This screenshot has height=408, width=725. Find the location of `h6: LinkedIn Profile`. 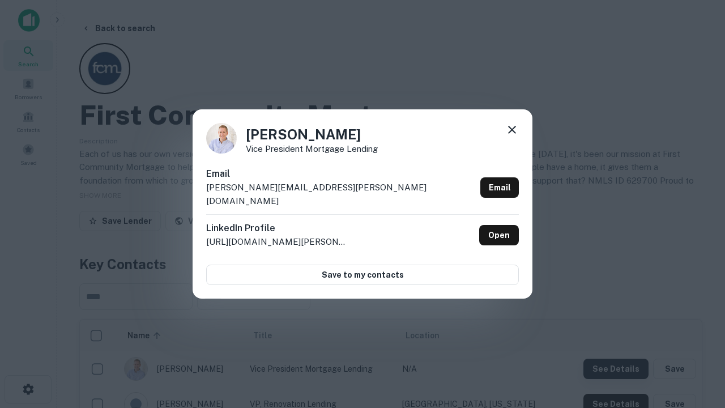

h6: LinkedIn Profile is located at coordinates (277, 228).